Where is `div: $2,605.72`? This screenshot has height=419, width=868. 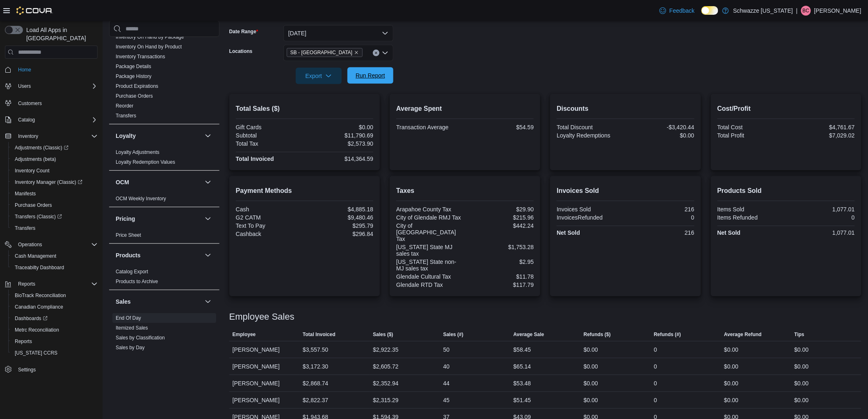
div: $2,605.72 is located at coordinates (386, 366).